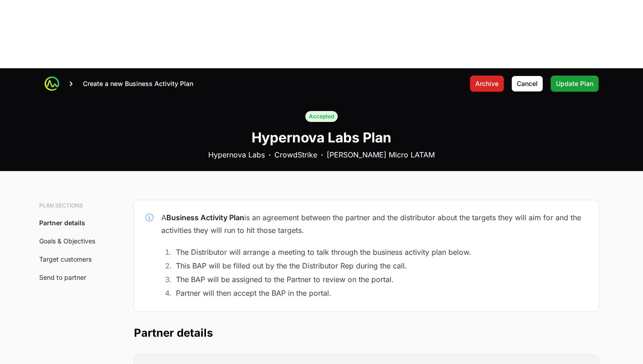 This screenshot has width=643, height=364. I want to click on a: Send to partner, so click(63, 277).